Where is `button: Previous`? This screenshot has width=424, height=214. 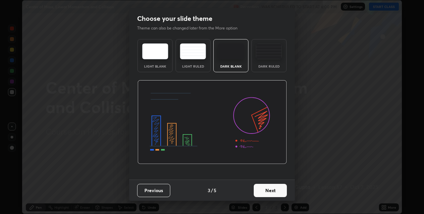
button: Previous is located at coordinates (154, 191).